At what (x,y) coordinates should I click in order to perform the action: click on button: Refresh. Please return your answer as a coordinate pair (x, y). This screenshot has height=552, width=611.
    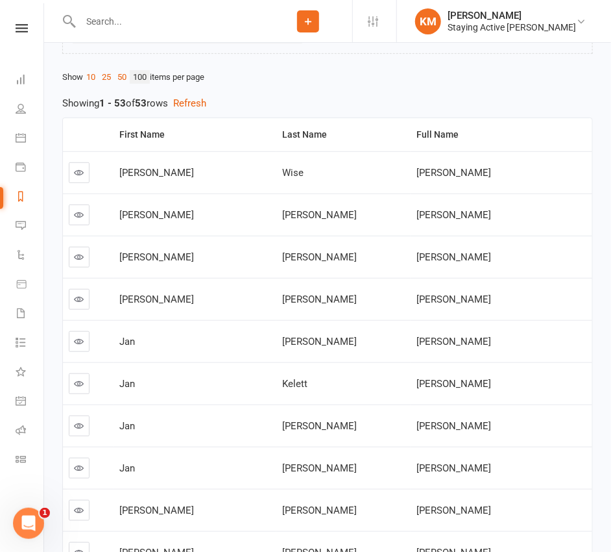
    Looking at the image, I should click on (190, 103).